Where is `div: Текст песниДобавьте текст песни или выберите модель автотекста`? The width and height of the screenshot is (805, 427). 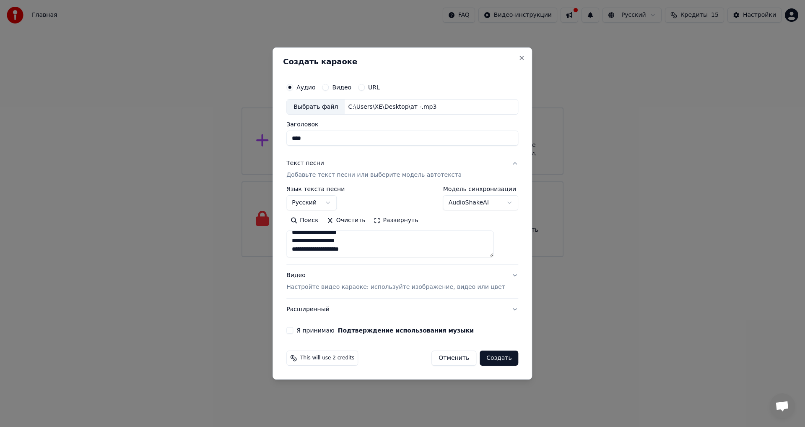
div: Текст песниДобавьте текст песни или выберите модель автотекста is located at coordinates (402, 225).